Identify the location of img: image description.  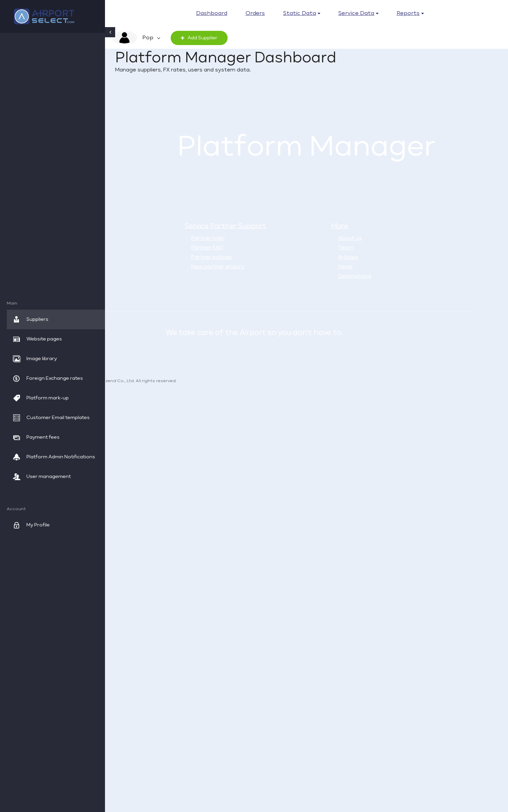
(124, 38).